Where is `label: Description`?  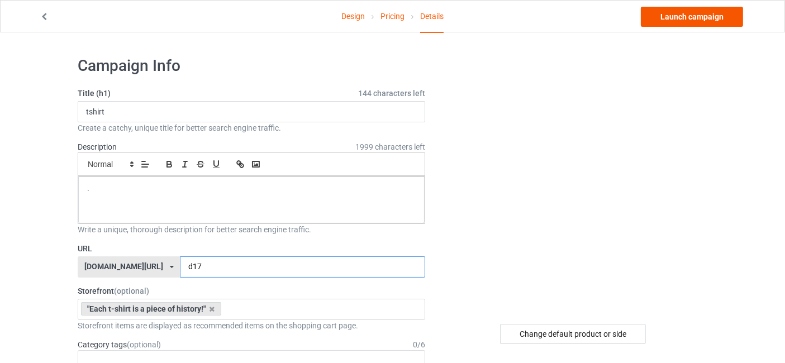 label: Description is located at coordinates (97, 147).